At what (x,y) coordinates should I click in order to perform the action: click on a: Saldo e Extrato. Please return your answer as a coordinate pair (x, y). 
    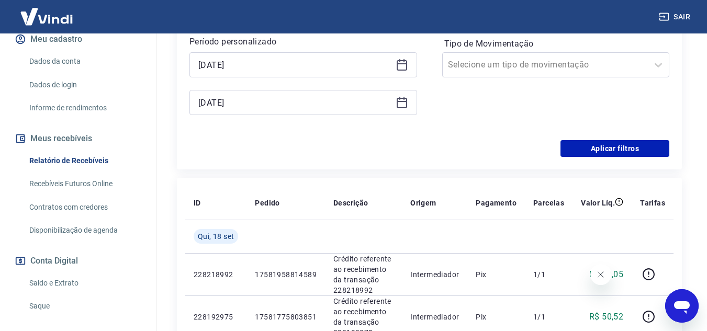
    Looking at the image, I should click on (84, 283).